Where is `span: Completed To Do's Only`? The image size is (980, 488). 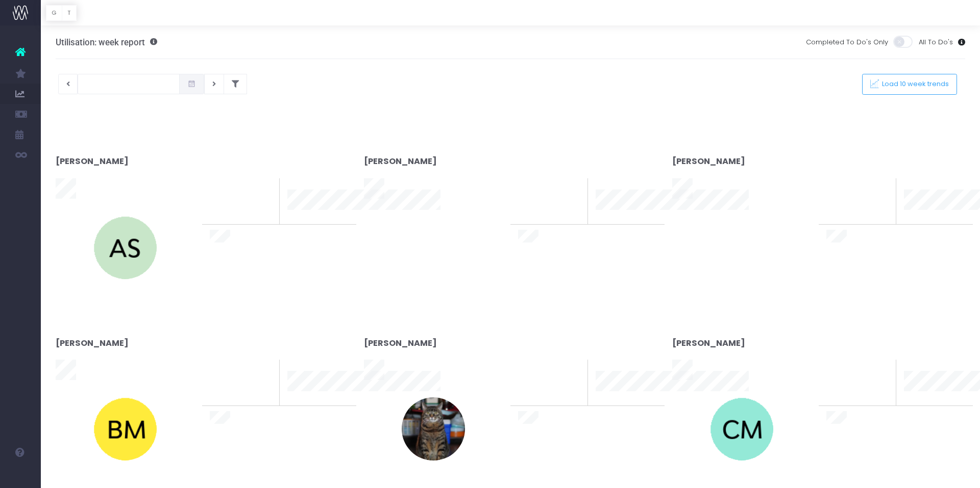
span: Completed To Do's Only is located at coordinates (847, 42).